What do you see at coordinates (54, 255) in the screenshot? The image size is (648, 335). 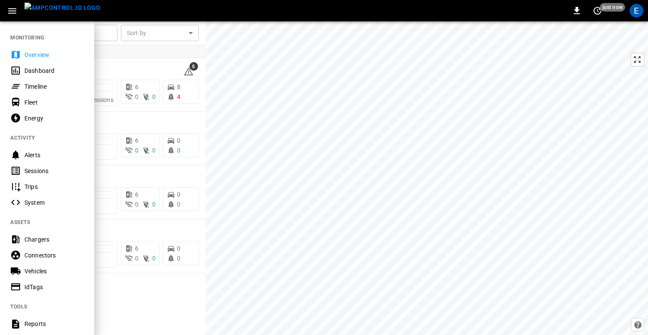 I see `div: Connectors` at bounding box center [54, 255].